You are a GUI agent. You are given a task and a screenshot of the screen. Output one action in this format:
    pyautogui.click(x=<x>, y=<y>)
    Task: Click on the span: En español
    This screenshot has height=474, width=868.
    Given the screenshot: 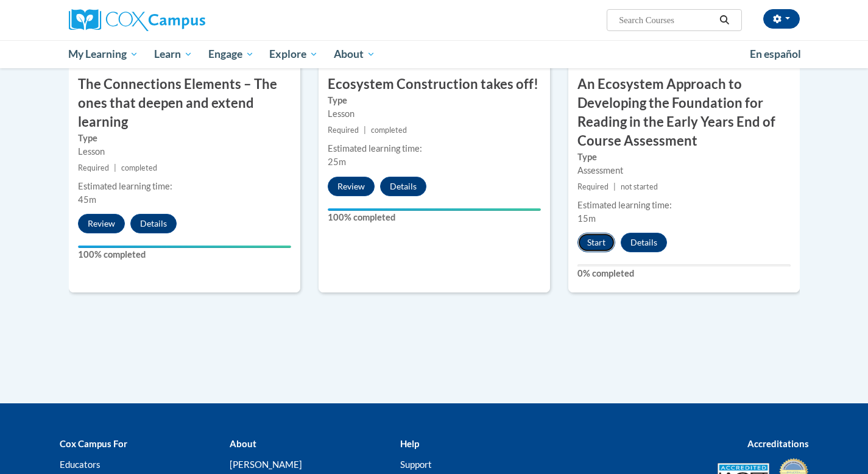 What is the action you would take?
    pyautogui.click(x=776, y=54)
    